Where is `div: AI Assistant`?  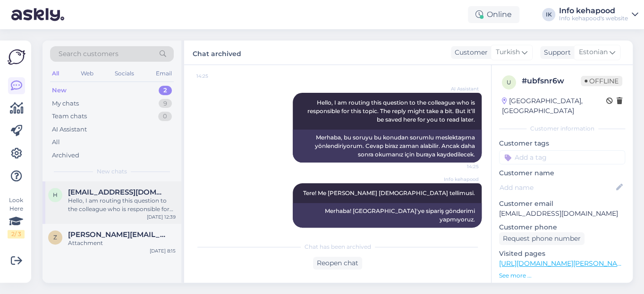
div: AI Assistant is located at coordinates (69, 129).